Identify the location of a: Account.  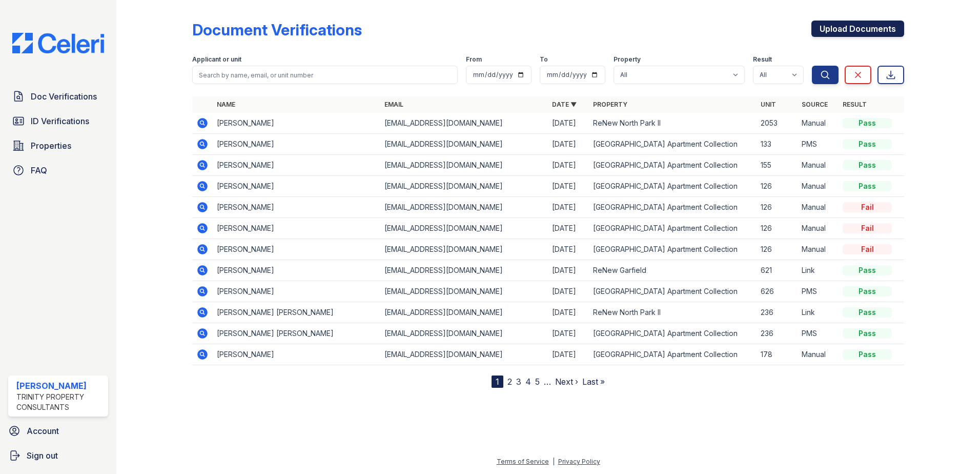
(58, 431).